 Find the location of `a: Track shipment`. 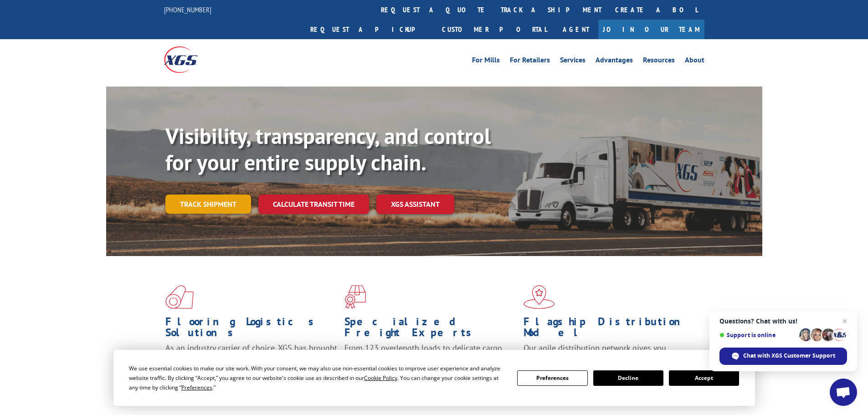

a: Track shipment is located at coordinates (208, 204).